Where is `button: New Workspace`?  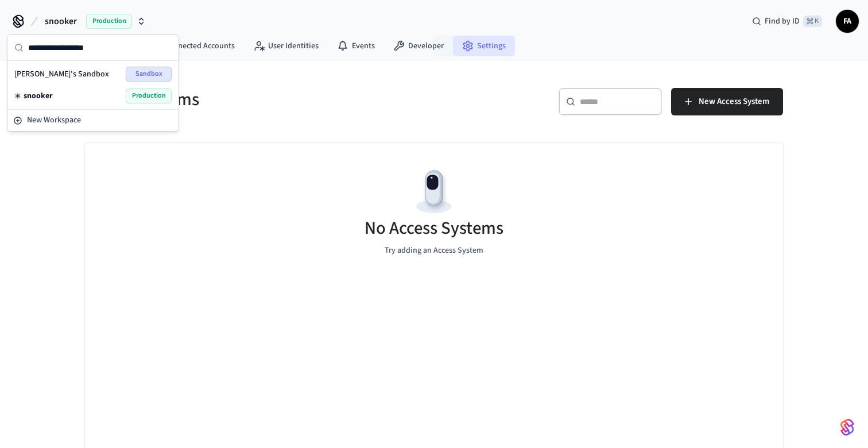 button: New Workspace is located at coordinates (93, 120).